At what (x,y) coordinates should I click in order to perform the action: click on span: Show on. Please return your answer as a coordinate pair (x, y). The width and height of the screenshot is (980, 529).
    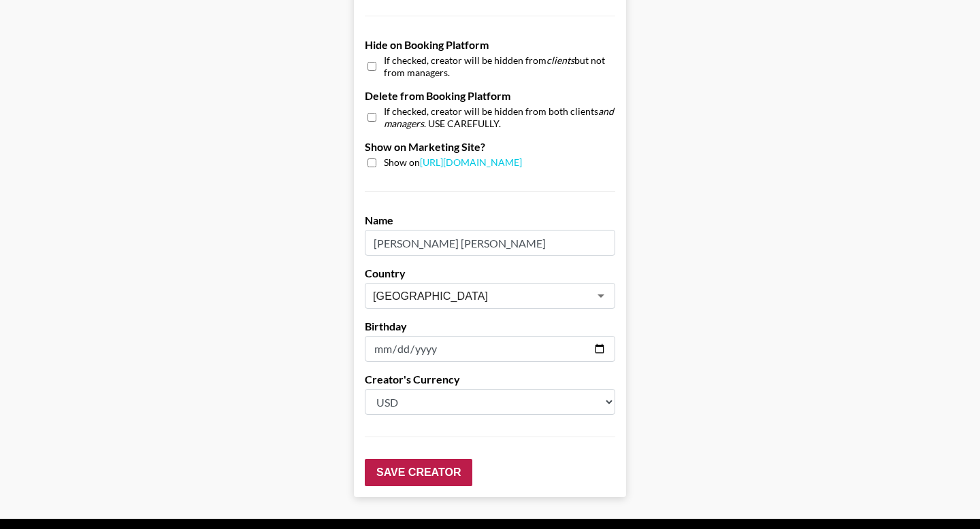
    Looking at the image, I should click on (453, 163).